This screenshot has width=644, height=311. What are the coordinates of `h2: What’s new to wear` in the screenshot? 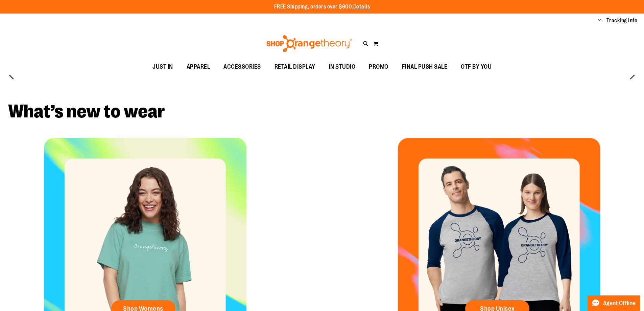 It's located at (322, 111).